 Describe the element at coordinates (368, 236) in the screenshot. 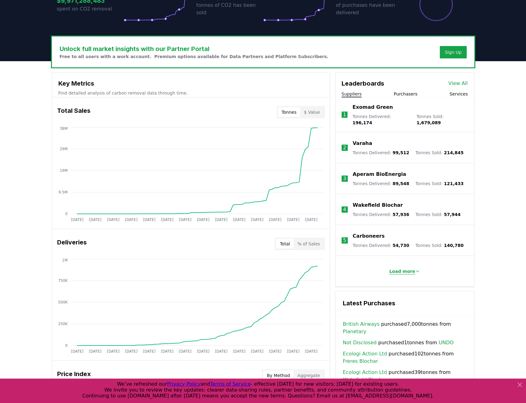

I see `a: Carboneers` at that location.